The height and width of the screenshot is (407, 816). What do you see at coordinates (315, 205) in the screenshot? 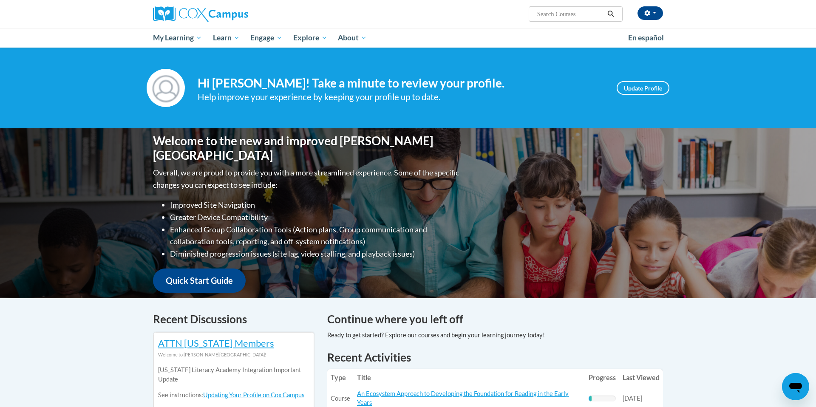
I see `li: Improved Site Navigation` at bounding box center [315, 205].